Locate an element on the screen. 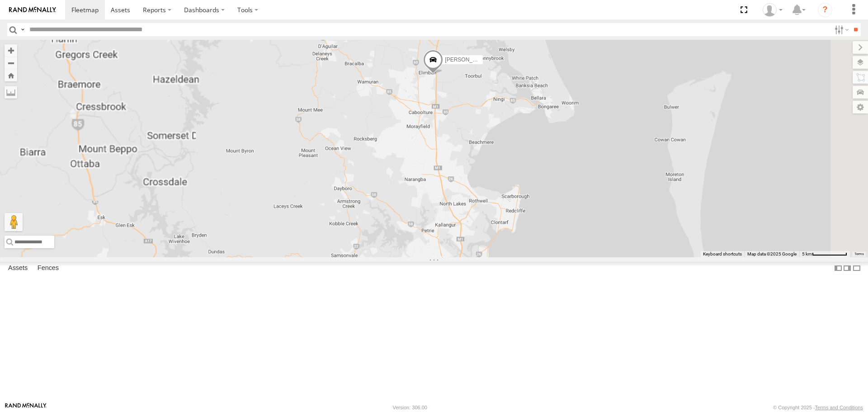 This screenshot has width=868, height=412. label: Dock Summary Table to the Left is located at coordinates (838, 269).